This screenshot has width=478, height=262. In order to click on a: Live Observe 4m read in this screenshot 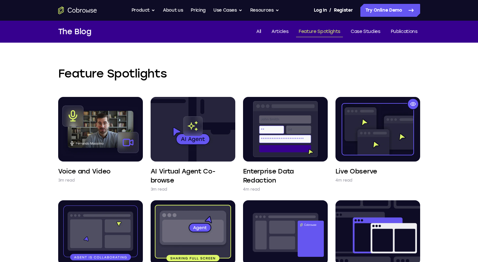, I will do `click(378, 140)`.